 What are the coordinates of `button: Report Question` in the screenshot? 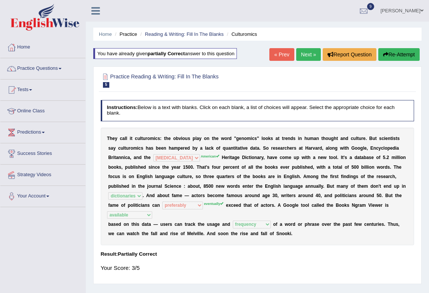 It's located at (349, 54).